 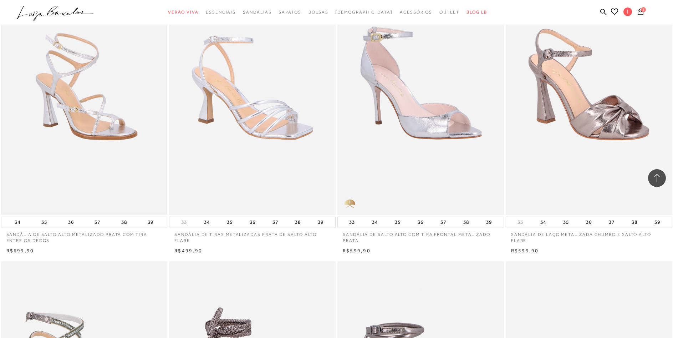 I want to click on span: l, so click(x=628, y=12).